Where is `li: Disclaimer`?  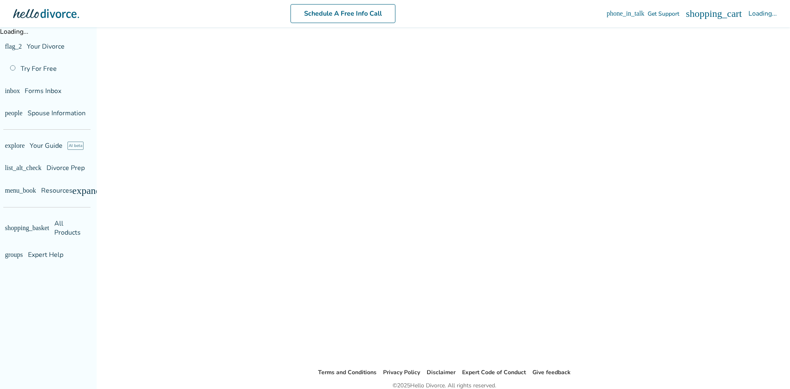
li: Disclaimer is located at coordinates (441, 372).